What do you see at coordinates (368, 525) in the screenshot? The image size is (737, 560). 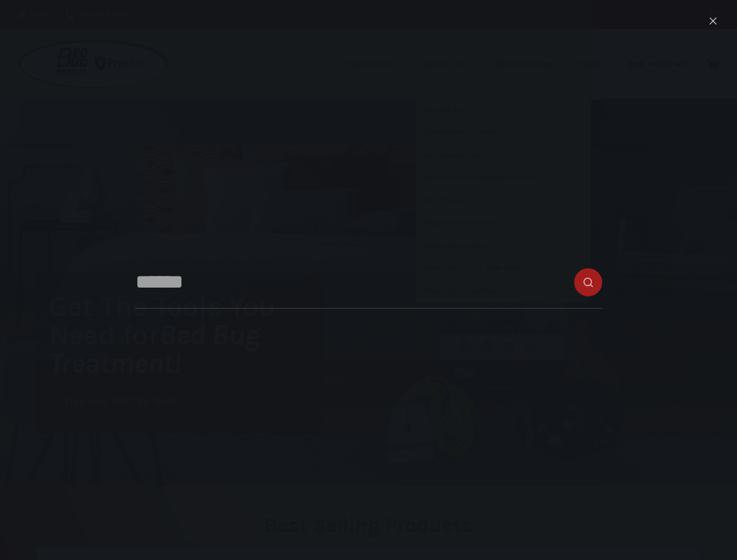 I see `h2: Best Selling Products` at bounding box center [368, 525].